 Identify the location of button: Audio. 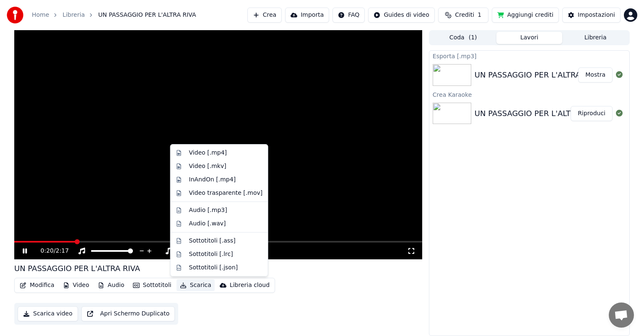
(112, 286).